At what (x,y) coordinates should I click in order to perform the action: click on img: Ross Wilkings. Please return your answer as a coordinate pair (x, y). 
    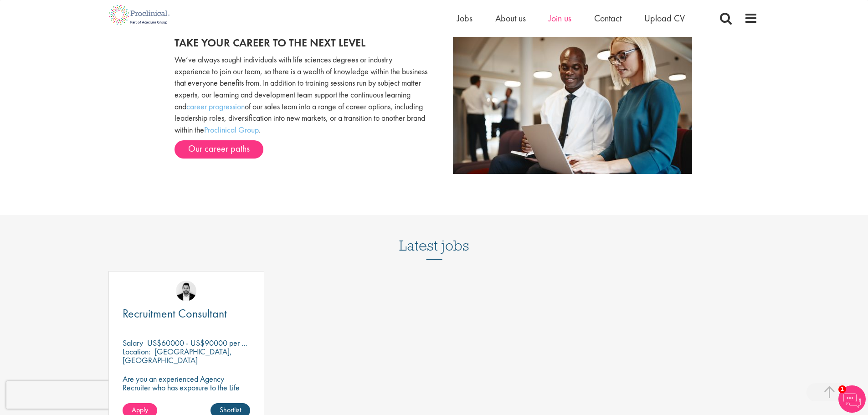
    Looking at the image, I should click on (186, 291).